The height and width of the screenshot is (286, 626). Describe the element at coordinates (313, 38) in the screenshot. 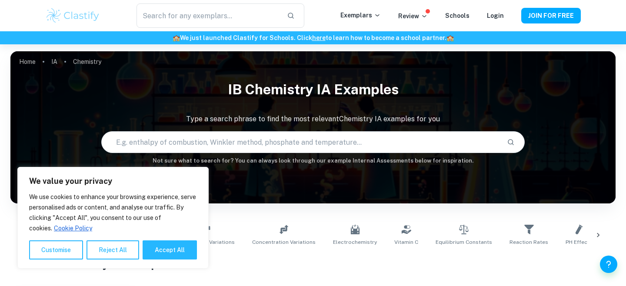

I see `h6: We just launched Clastify for Schools. Click to learn how to become a school partner.` at that location.